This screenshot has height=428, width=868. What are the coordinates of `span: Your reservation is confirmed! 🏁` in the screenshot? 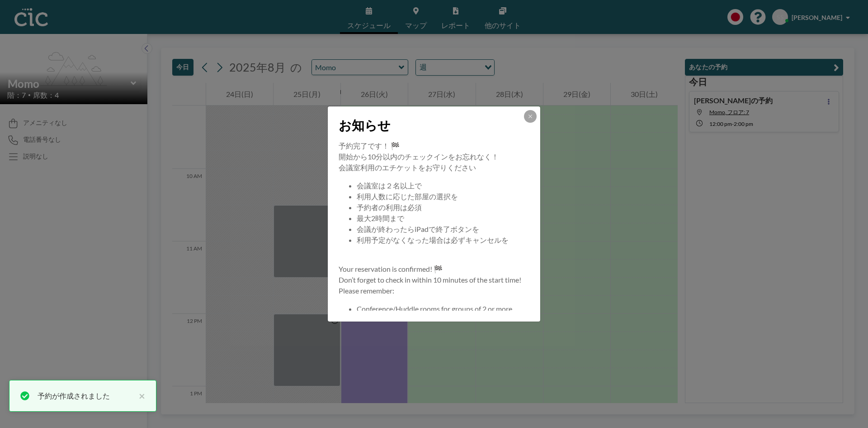 It's located at (391, 269).